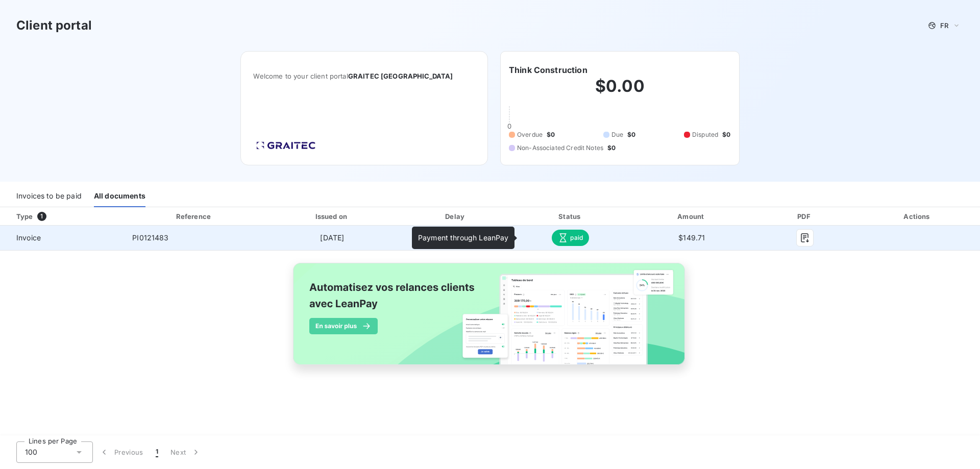 The image size is (980, 469). What do you see at coordinates (31, 453) in the screenshot?
I see `span: 100` at bounding box center [31, 453].